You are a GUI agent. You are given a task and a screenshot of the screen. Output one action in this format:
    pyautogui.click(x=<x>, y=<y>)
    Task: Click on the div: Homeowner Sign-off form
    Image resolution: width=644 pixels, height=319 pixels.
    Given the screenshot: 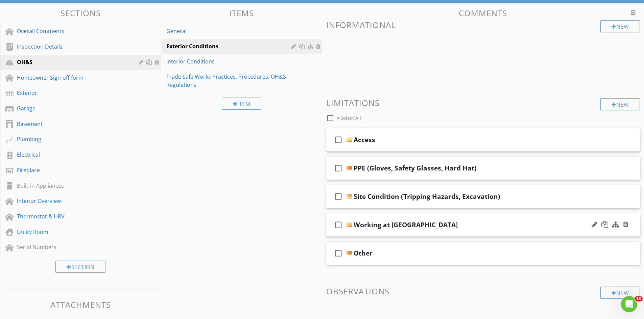 What is the action you would take?
    pyautogui.click(x=72, y=78)
    